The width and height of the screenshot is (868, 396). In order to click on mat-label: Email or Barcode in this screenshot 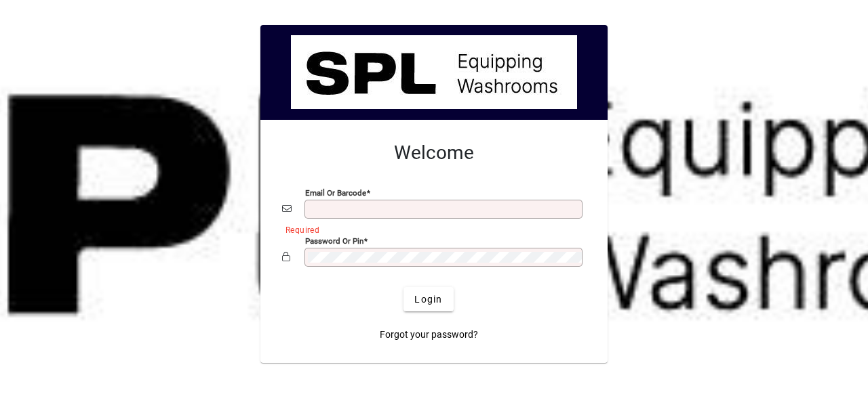, I will do `click(335, 193)`.